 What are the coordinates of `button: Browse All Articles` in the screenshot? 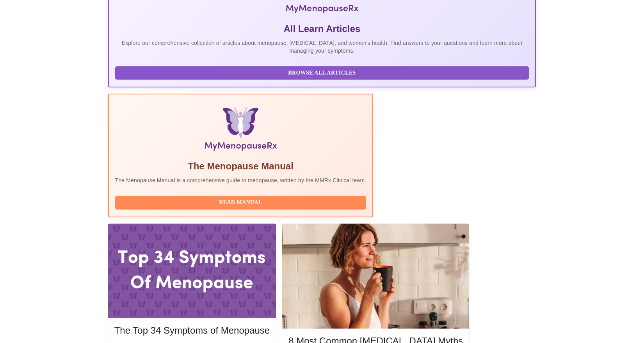 It's located at (322, 73).